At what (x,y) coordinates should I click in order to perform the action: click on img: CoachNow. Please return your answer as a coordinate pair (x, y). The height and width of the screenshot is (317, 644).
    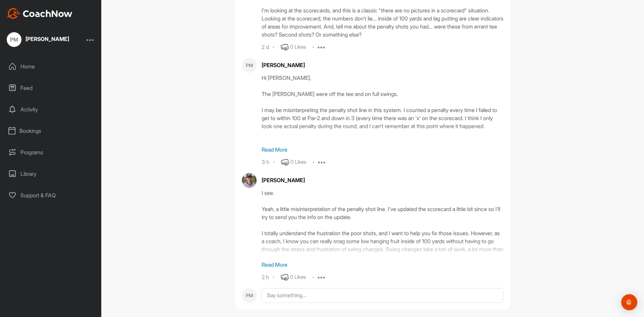
    Looking at the image, I should click on (40, 13).